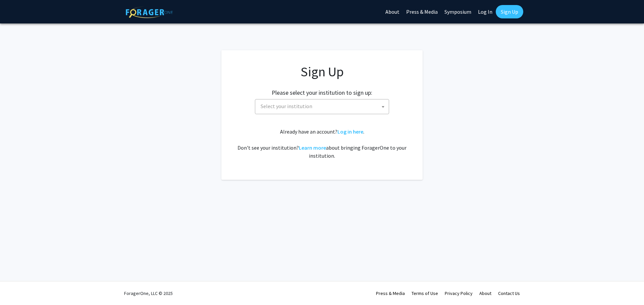 The width and height of the screenshot is (644, 305). I want to click on h2: Please select your institution to sign up:, so click(322, 93).